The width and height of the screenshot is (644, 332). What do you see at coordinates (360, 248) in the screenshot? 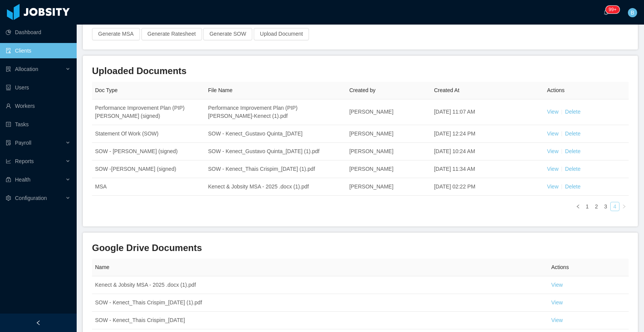
I see `h3: Google Drive Documents` at bounding box center [360, 248].